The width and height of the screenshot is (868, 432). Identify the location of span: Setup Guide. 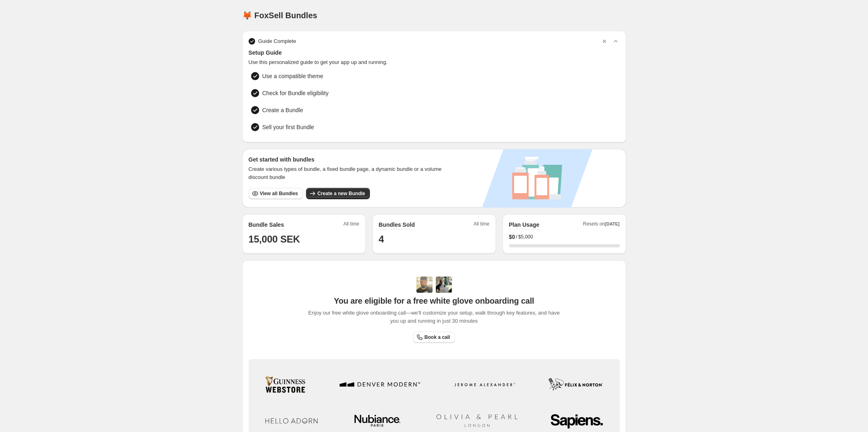
(434, 52).